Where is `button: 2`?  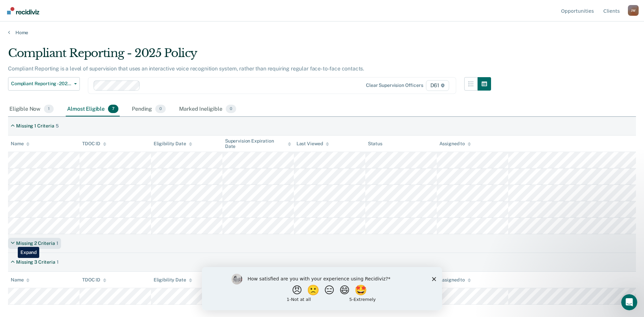 button: 2 is located at coordinates (112, 23).